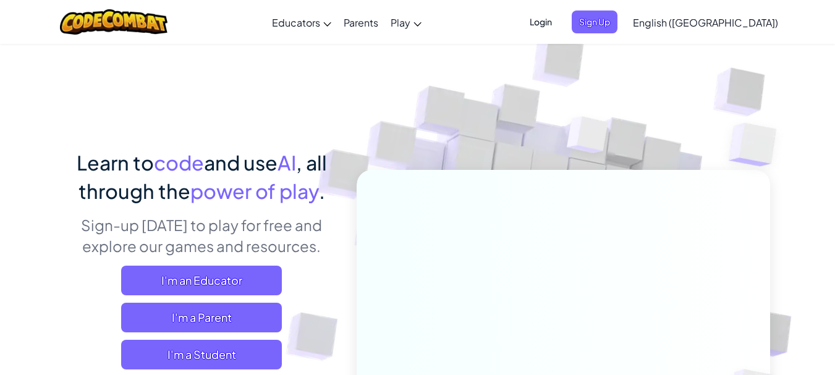 The image size is (835, 375). What do you see at coordinates (595, 22) in the screenshot?
I see `span: Sign Up` at bounding box center [595, 22].